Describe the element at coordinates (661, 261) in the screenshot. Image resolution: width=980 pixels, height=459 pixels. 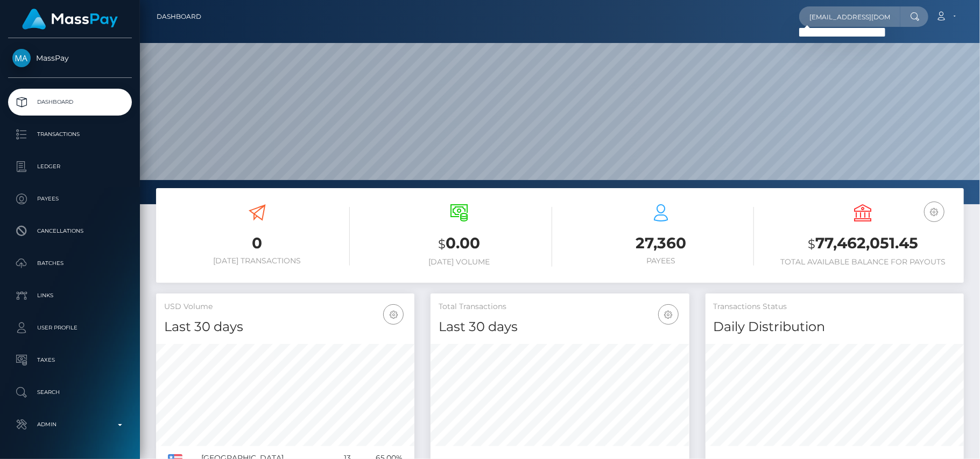
I see `h6: Payees` at that location.